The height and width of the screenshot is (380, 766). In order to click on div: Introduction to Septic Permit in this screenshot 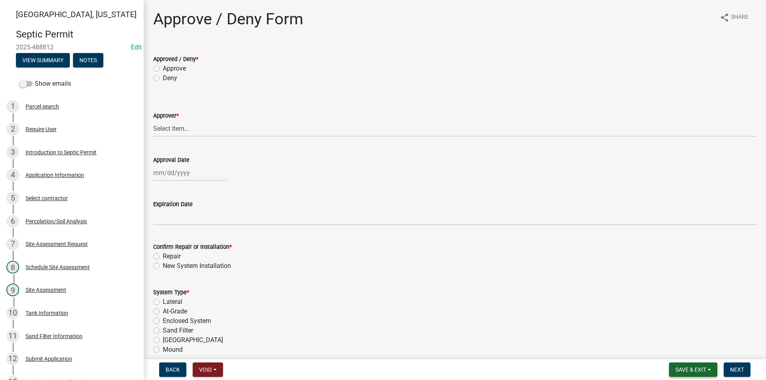, I will do `click(61, 152)`.